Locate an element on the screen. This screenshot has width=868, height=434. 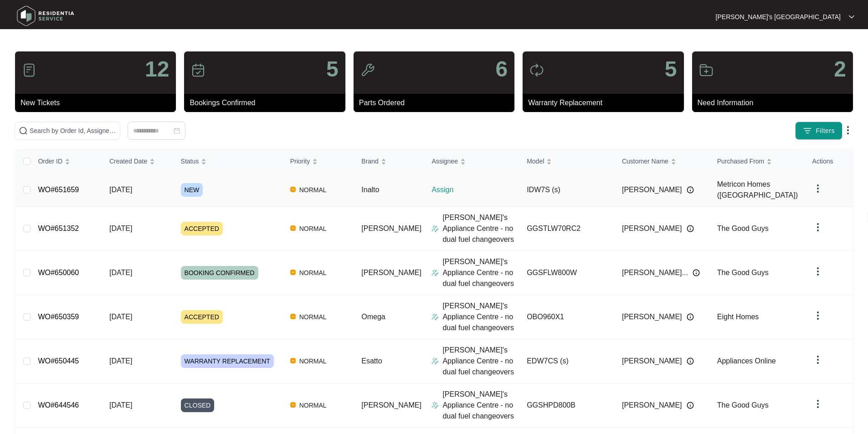
p: 6 is located at coordinates (501, 69).